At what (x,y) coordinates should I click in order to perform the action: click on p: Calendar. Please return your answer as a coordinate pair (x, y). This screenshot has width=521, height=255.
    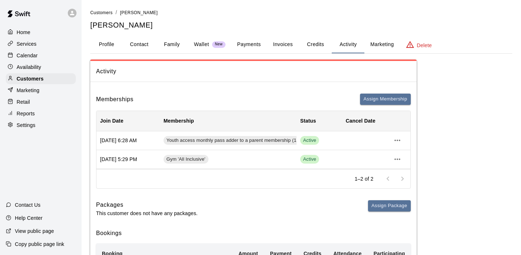
    Looking at the image, I should click on (27, 55).